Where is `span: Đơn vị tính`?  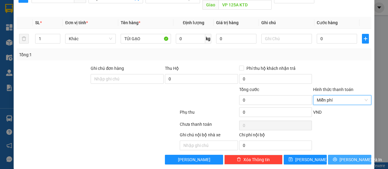 span: Đơn vị tính is located at coordinates (76, 23).